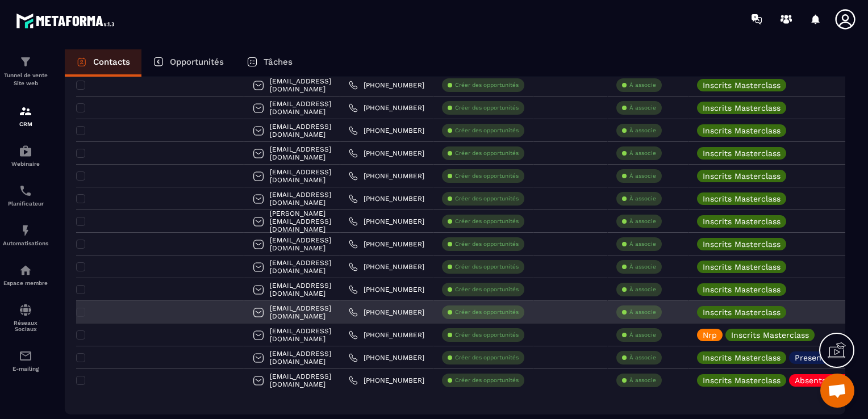 Image resolution: width=868 pixels, height=419 pixels. What do you see at coordinates (25, 317) in the screenshot?
I see `a: social-networksocial-networkRéseaux Sociaux` at bounding box center [25, 317].